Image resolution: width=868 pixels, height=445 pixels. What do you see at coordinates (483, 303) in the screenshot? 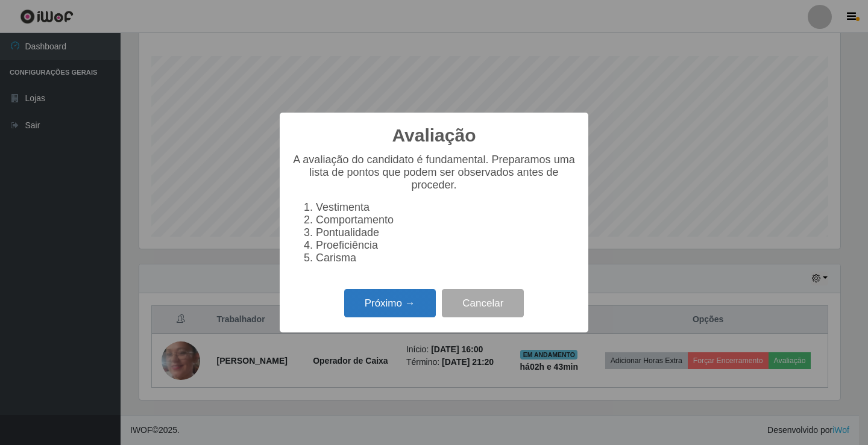
I see `button: Cancelar` at bounding box center [483, 303].